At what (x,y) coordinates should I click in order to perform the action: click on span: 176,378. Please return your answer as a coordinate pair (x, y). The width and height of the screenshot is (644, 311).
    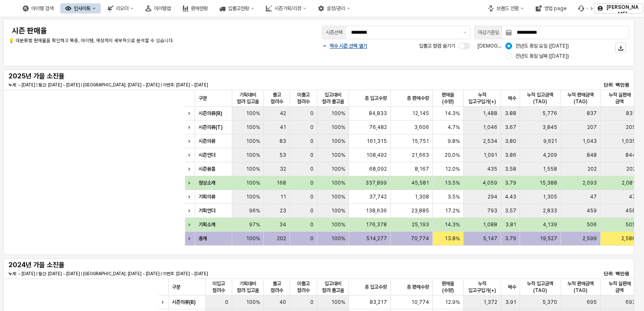
    Looking at the image, I should click on (376, 225).